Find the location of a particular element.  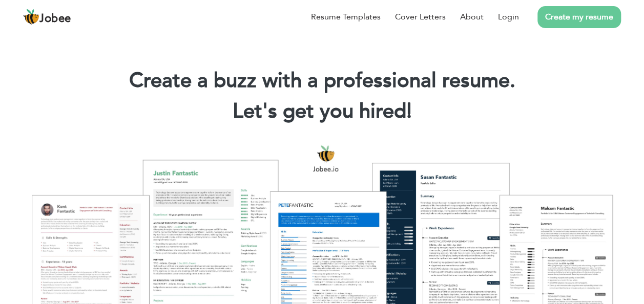

a: Login is located at coordinates (509, 17).